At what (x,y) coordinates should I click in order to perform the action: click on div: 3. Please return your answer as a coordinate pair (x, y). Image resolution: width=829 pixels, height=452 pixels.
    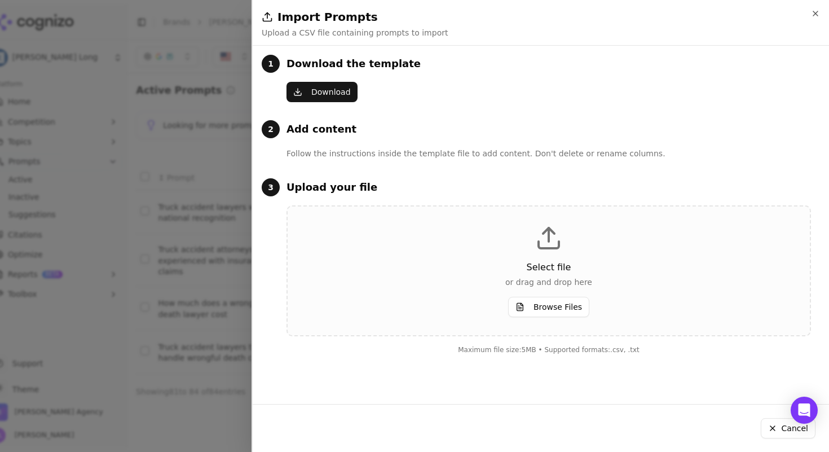
    Looking at the image, I should click on (271, 187).